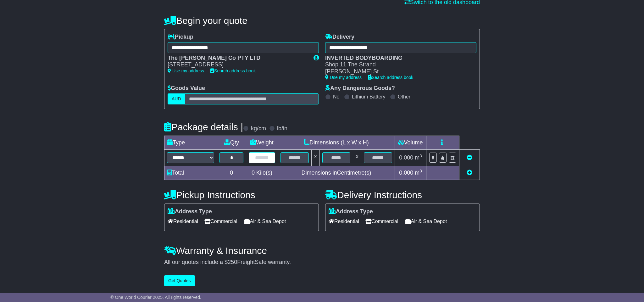  I want to click on label: Lithium Battery, so click(369, 97).